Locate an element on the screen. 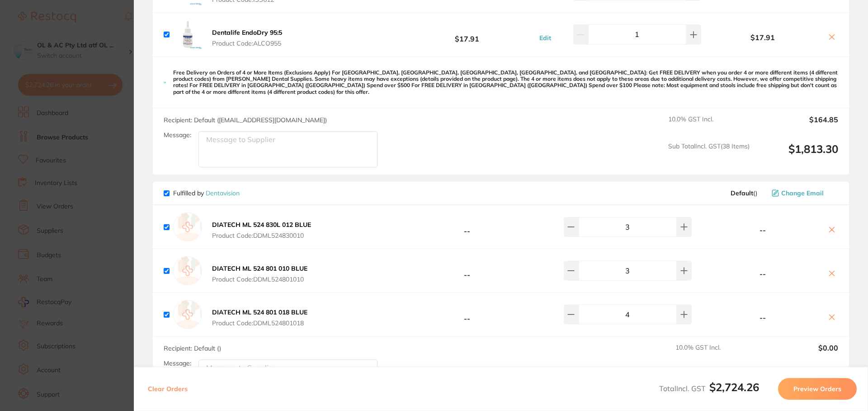 The width and height of the screenshot is (868, 411). span: Product Code: DDML524801018 is located at coordinates (259, 324).